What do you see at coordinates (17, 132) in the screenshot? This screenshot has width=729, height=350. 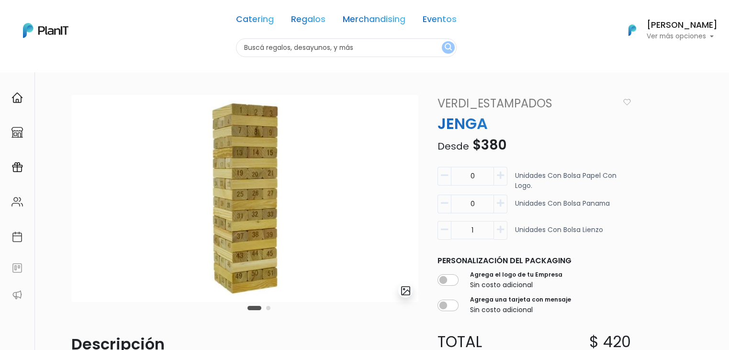 I see `img: marketplace-4ceaa7011d94191e9ded77b95e3339b90024bf715f7c57f8cf31f2d8c509eaba.svg` at bounding box center [17, 132].